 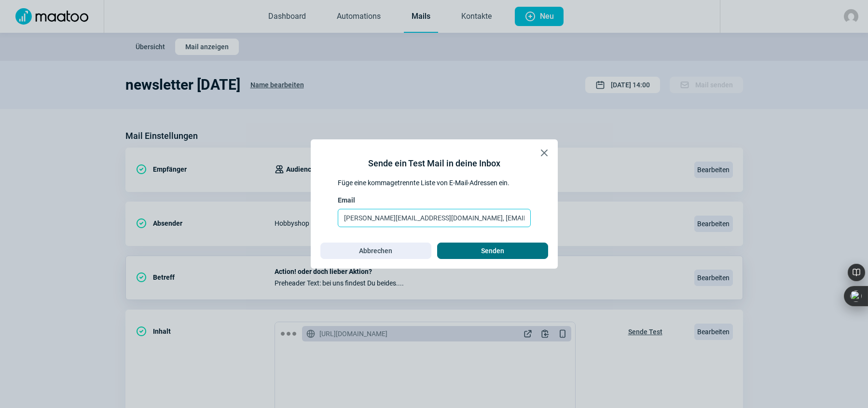 I want to click on div: Füge eine kommagetrennte Liste von E-Mail-Adressen ein., so click(x=434, y=182).